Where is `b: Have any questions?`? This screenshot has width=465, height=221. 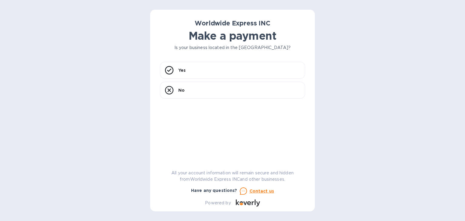 b: Have any questions? is located at coordinates (214, 191).